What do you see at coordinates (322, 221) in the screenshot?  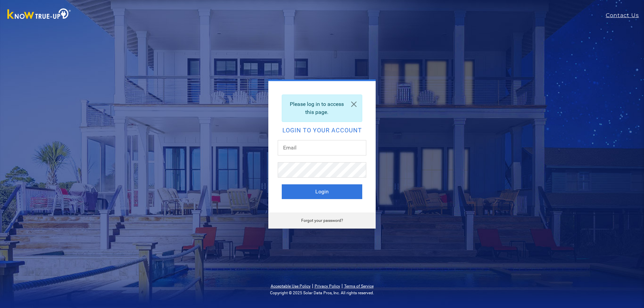 I see `a: Forgot your password?` at bounding box center [322, 221].